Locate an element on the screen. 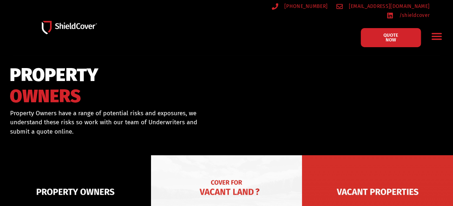 Image resolution: width=453 pixels, height=206 pixels. span: PROPERTY is located at coordinates (54, 75).